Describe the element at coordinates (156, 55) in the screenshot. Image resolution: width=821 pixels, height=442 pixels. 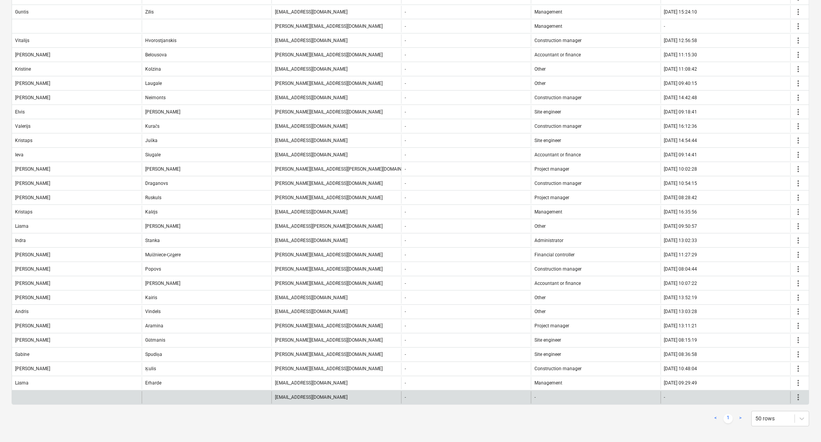
I see `div: Belousova` at that location.